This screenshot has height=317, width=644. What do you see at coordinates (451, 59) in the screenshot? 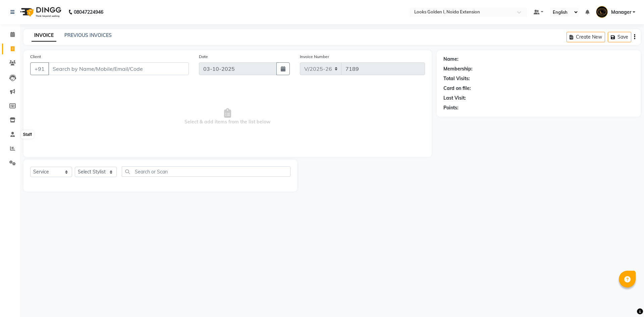
I see `div: Name:` at bounding box center [451, 59].